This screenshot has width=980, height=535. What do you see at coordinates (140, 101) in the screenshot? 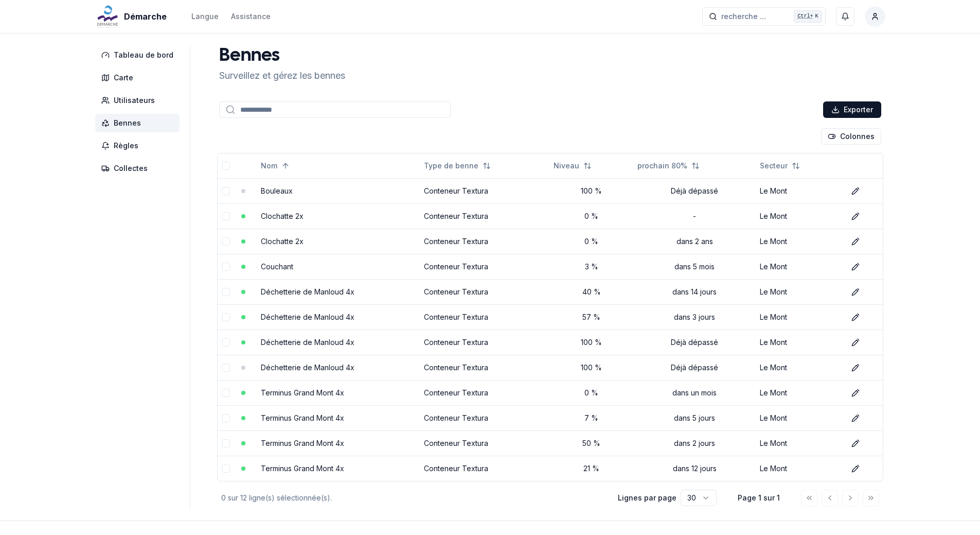
I see `a: Utilisateurs` at bounding box center [140, 101].